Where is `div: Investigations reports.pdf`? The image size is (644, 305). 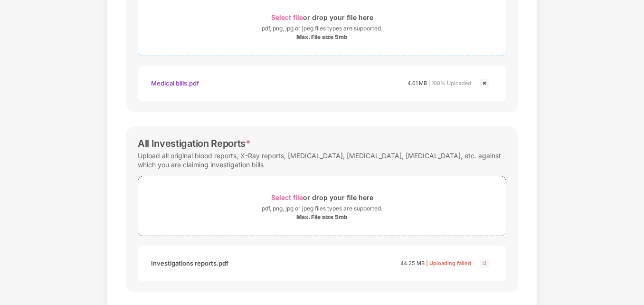
div: Investigations reports.pdf is located at coordinates (189, 263).